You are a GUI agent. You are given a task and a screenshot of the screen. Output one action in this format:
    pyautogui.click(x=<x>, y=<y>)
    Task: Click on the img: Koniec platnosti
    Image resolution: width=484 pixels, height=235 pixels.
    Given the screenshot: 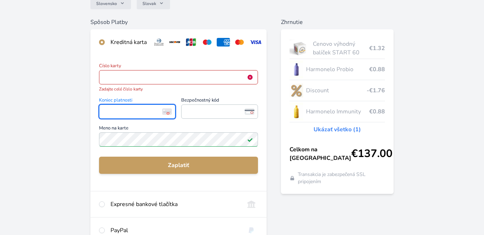 What is the action you would take?
    pyautogui.click(x=167, y=112)
    